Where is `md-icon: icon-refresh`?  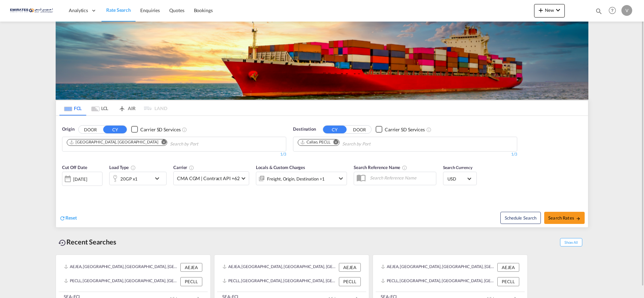
md-icon: icon-refresh is located at coordinates (63, 218).